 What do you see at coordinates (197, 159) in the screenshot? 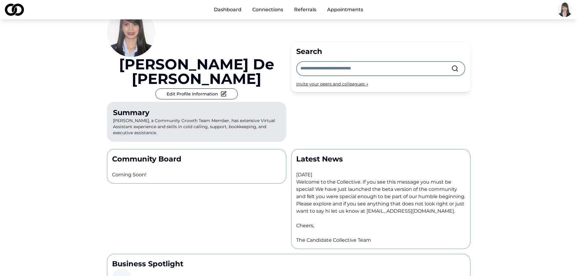
I see `p: Community Board` at bounding box center [197, 159].